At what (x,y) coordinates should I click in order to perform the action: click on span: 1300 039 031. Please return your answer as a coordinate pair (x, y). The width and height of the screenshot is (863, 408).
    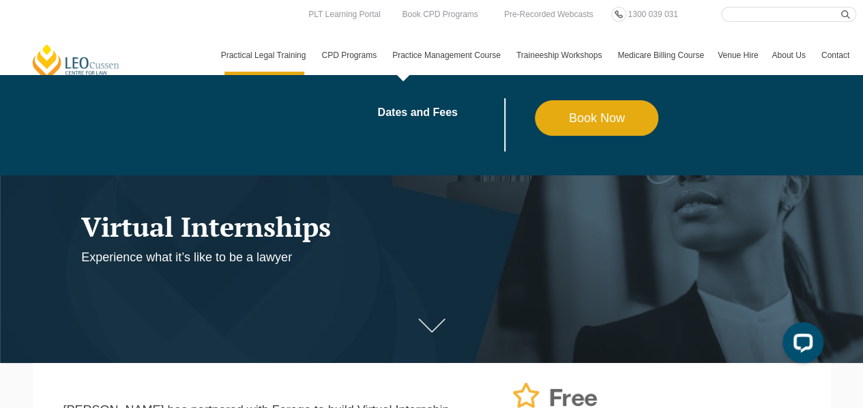
    Looking at the image, I should click on (652, 14).